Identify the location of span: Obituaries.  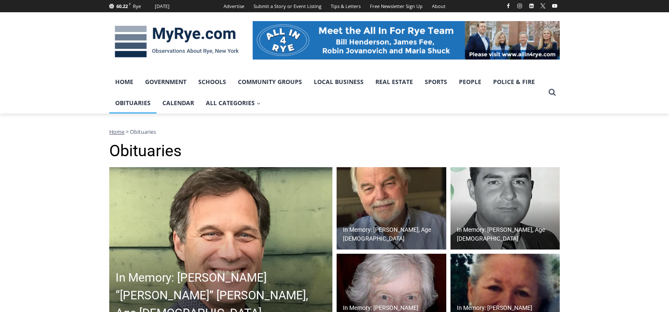
(143, 132).